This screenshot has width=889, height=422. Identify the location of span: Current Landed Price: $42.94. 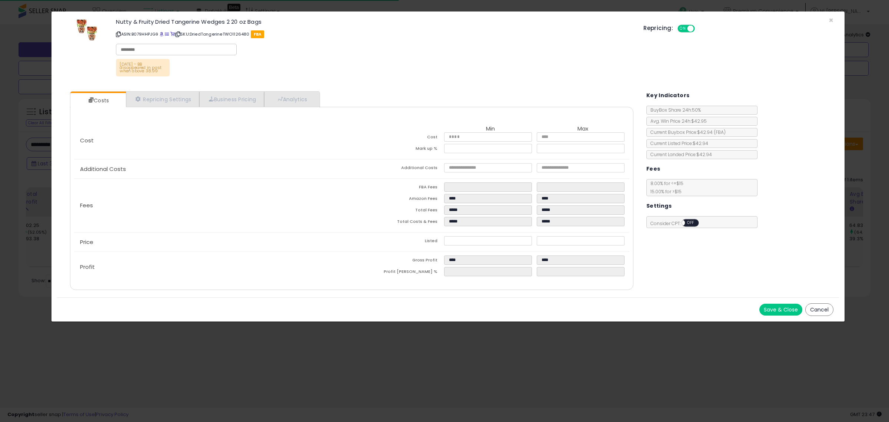
(679, 154).